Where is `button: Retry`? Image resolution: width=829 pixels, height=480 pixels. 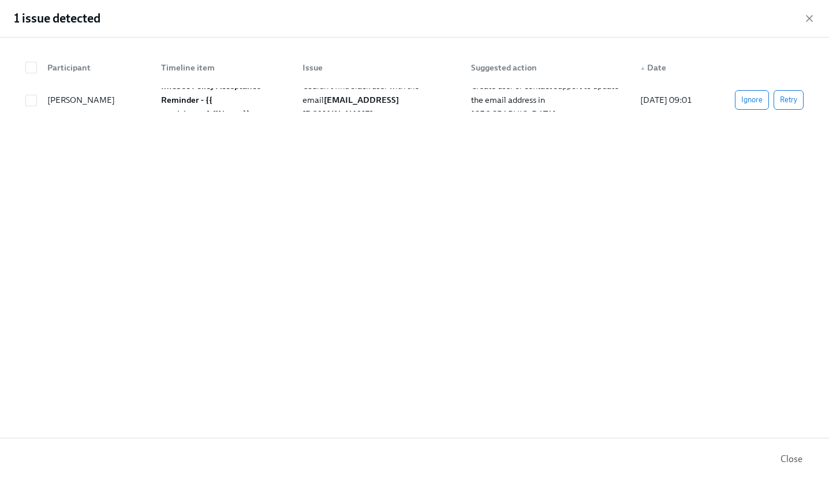 button: Retry is located at coordinates (789, 100).